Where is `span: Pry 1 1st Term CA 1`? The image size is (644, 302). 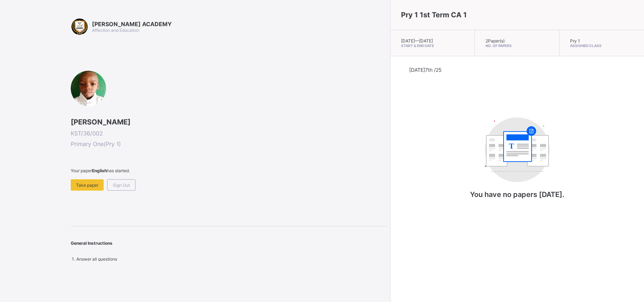
span: Pry 1 1st Term CA 1 is located at coordinates (434, 15).